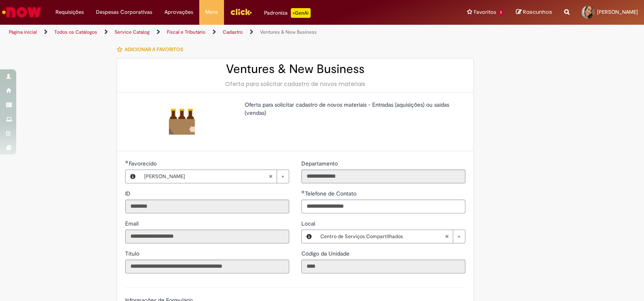 The image size is (644, 301). I want to click on input: Departamento, so click(383, 177).